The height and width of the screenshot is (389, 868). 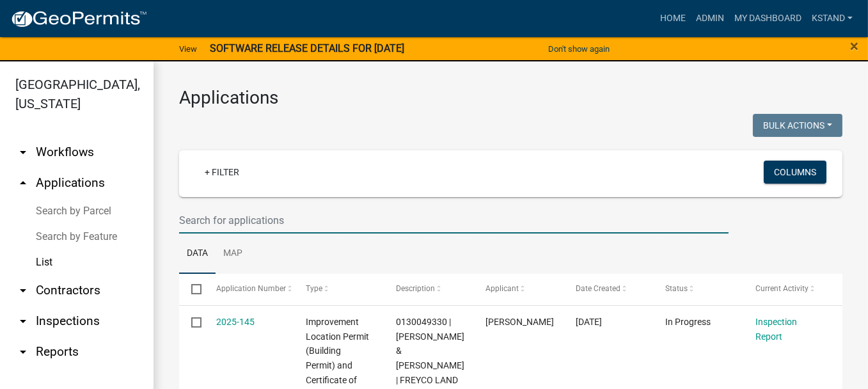 I want to click on a: View, so click(x=188, y=49).